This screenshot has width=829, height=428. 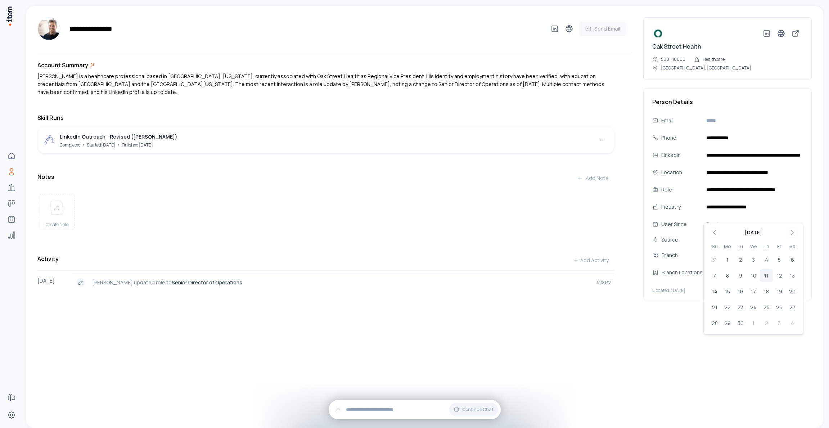 What do you see at coordinates (714, 323) in the screenshot?
I see `button: 28` at bounding box center [714, 323].